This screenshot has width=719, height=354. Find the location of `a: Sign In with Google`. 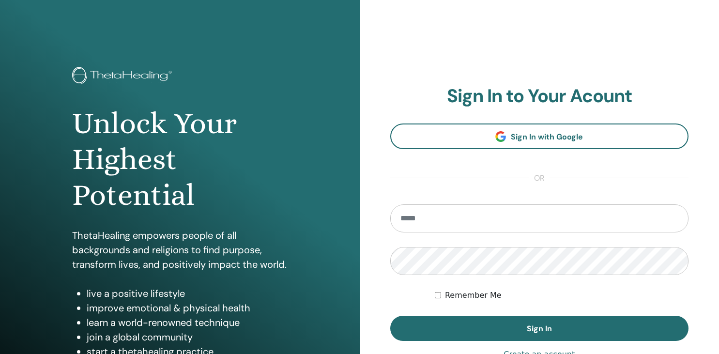

a: Sign In with Google is located at coordinates (540, 136).